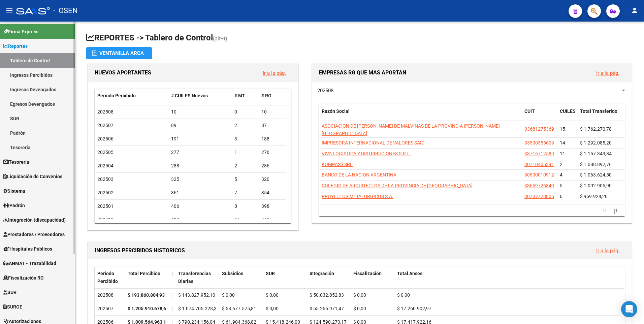 This screenshot has height=324, width=644. Describe the element at coordinates (14, 191) in the screenshot. I see `span: Sistema` at that location.